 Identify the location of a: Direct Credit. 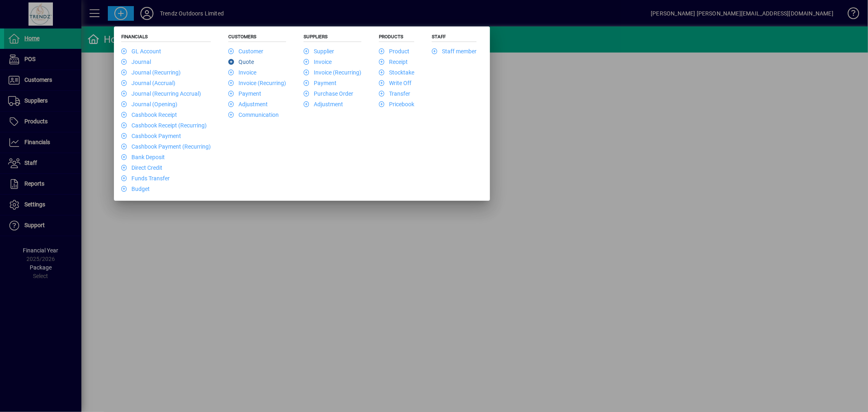
(142, 167).